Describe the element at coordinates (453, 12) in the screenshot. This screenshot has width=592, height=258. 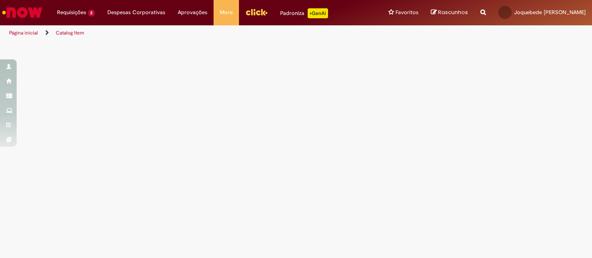
I see `span: Rascunhos` at that location.